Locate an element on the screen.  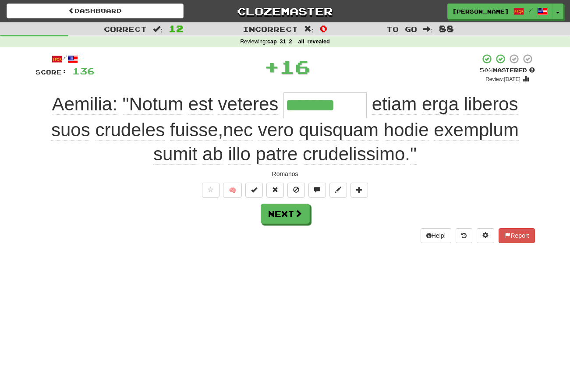
button: Ignore sentence (alt+i) is located at coordinates (296, 190).